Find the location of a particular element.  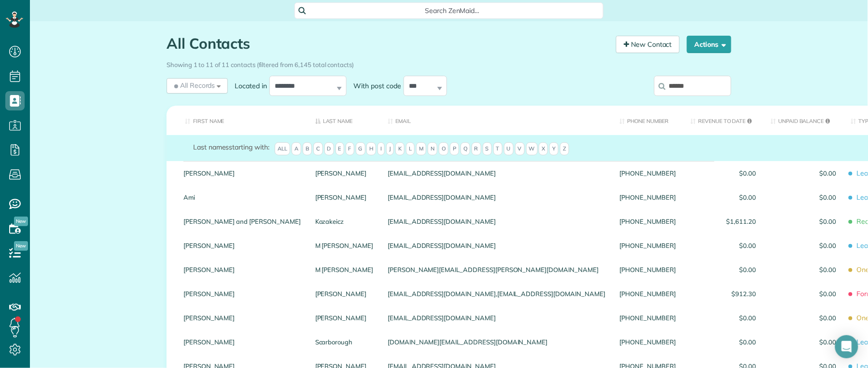

span: C is located at coordinates (318, 149).